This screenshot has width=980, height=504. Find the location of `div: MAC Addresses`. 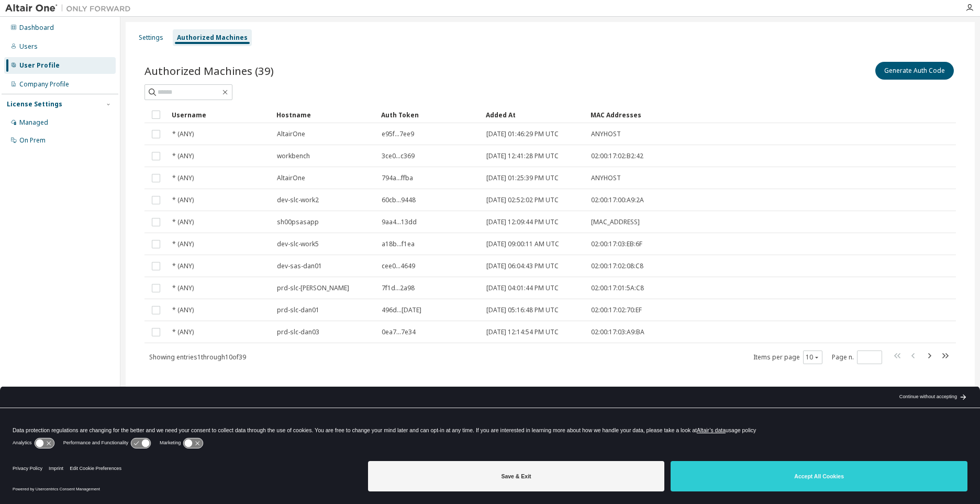

div: MAC Addresses is located at coordinates (719, 115).